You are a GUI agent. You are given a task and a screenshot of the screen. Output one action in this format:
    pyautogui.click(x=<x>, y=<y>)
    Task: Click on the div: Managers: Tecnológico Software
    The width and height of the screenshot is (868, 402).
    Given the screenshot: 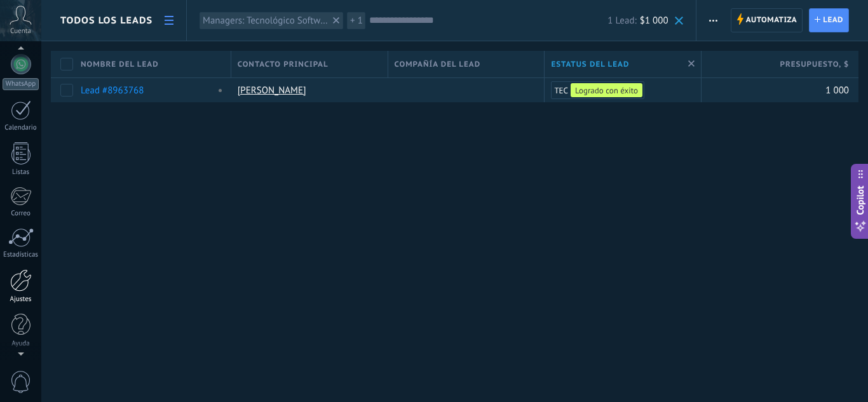 What is the action you would take?
    pyautogui.click(x=266, y=21)
    